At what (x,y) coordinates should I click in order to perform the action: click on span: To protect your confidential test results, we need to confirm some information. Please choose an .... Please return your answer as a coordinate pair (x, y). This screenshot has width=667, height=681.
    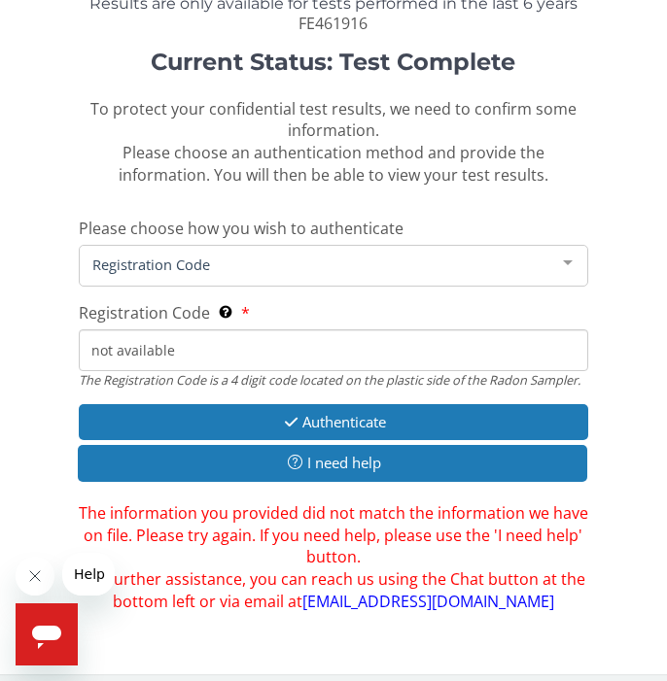
    Looking at the image, I should click on (333, 142).